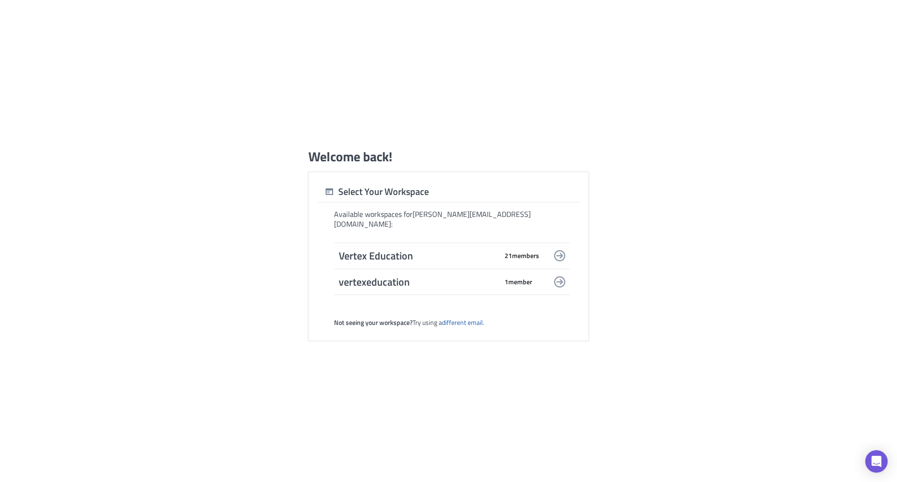  I want to click on div: Try using a ., so click(452, 322).